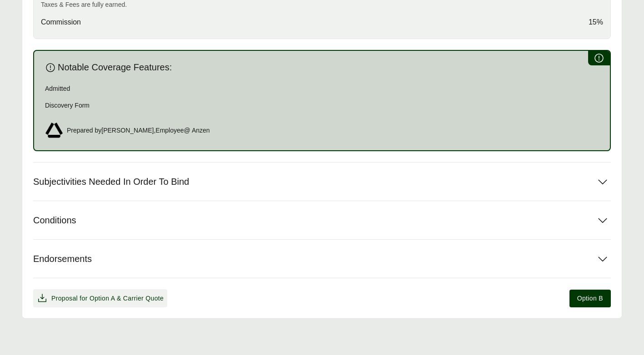 The image size is (644, 355). Describe the element at coordinates (590, 298) in the screenshot. I see `button: Option B` at that location.